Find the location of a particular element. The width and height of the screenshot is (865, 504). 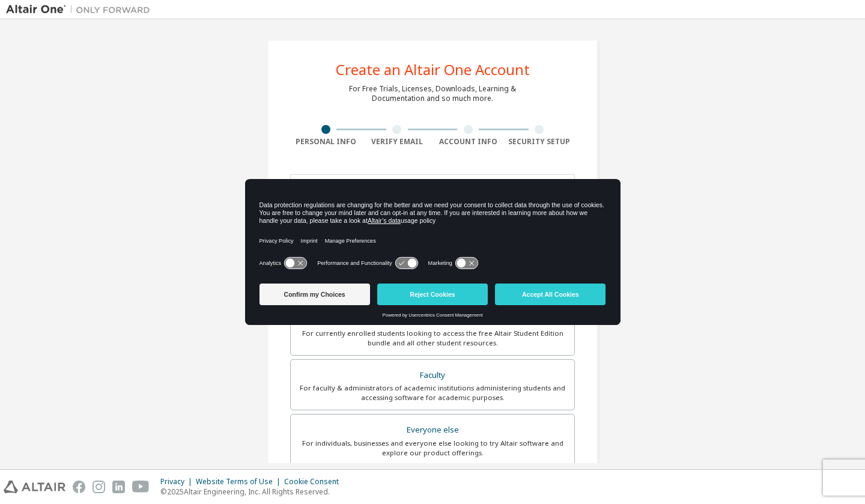

div: Account Info is located at coordinates (468, 142).